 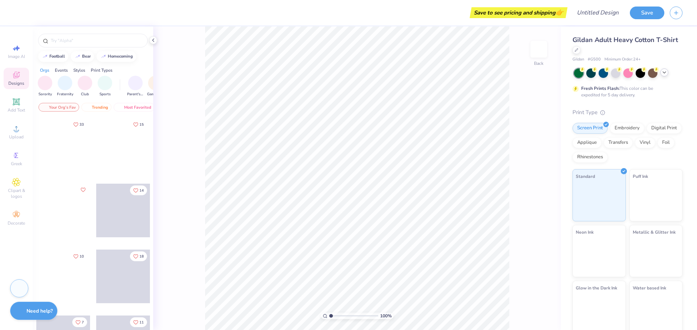 I want to click on img: Game Day Image, so click(x=155, y=83).